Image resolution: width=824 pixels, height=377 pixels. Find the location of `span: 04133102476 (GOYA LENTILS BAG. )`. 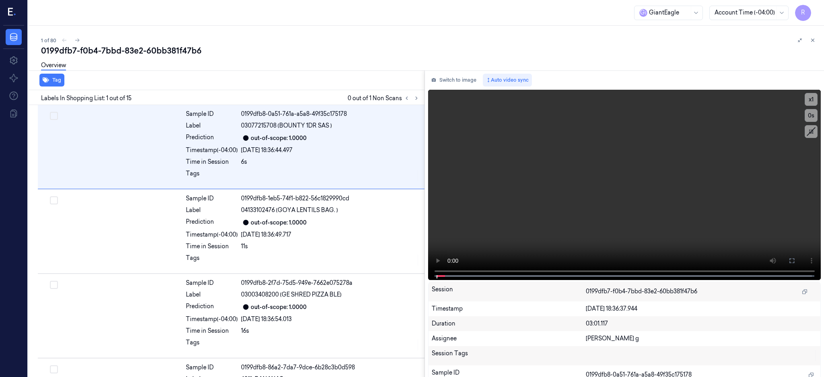

span: 04133102476 (GOYA LENTILS BAG. ) is located at coordinates (289, 210).